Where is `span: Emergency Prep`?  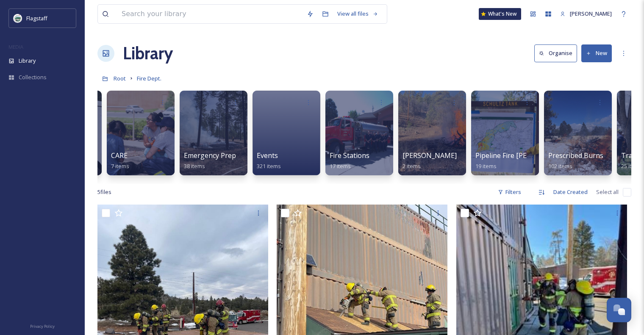 span: Emergency Prep is located at coordinates (209, 156).